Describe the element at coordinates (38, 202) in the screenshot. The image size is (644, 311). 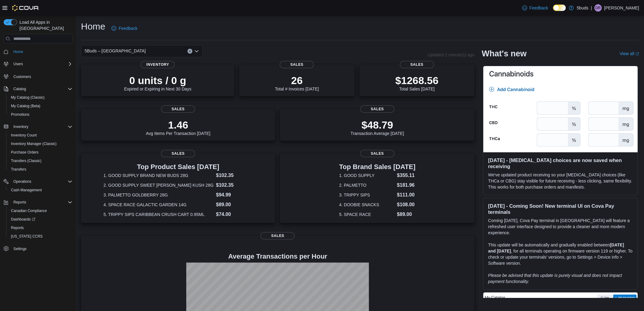
I see `button: Reports` at that location.